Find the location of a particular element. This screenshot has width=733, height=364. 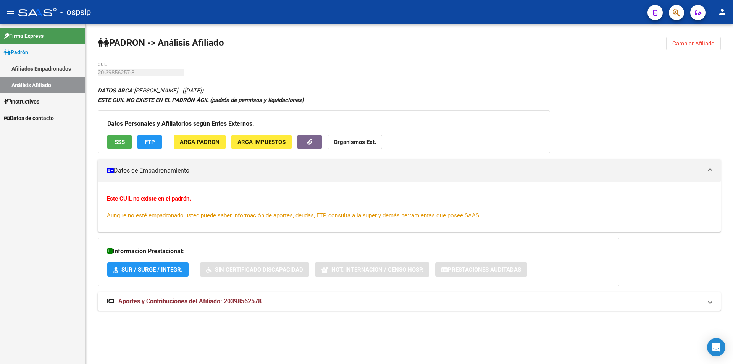

span: Aunque no esté empadronado usted puede saber información de aportes, deudas, FTP, consulta a la s... is located at coordinates (294, 215).